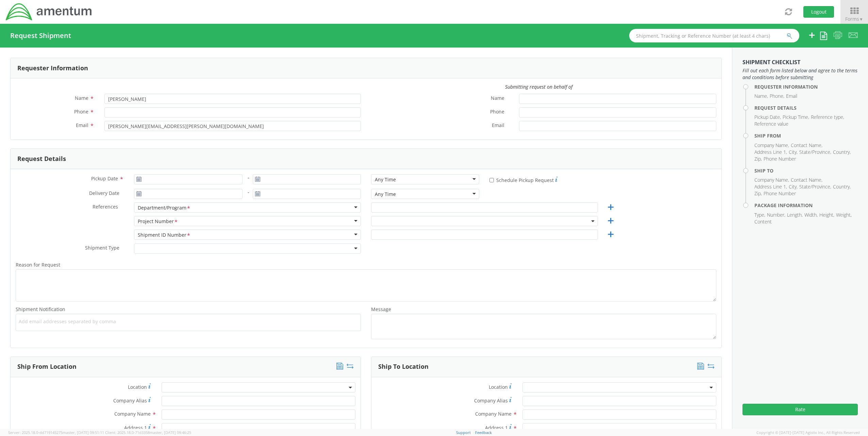 Image resolution: width=868 pixels, height=436 pixels. What do you see at coordinates (42, 159) in the screenshot?
I see `h3: Request Details` at bounding box center [42, 159].